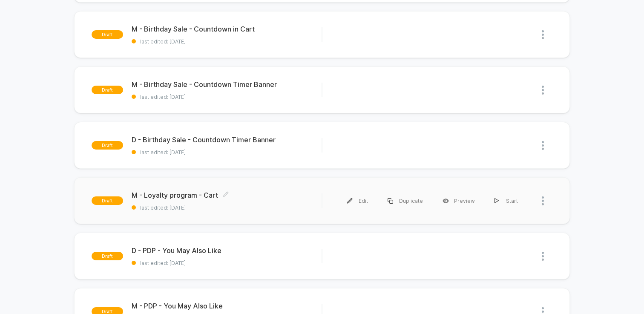 This screenshot has height=314, width=644. What do you see at coordinates (405, 201) in the screenshot?
I see `div: Duplicate` at bounding box center [405, 201].